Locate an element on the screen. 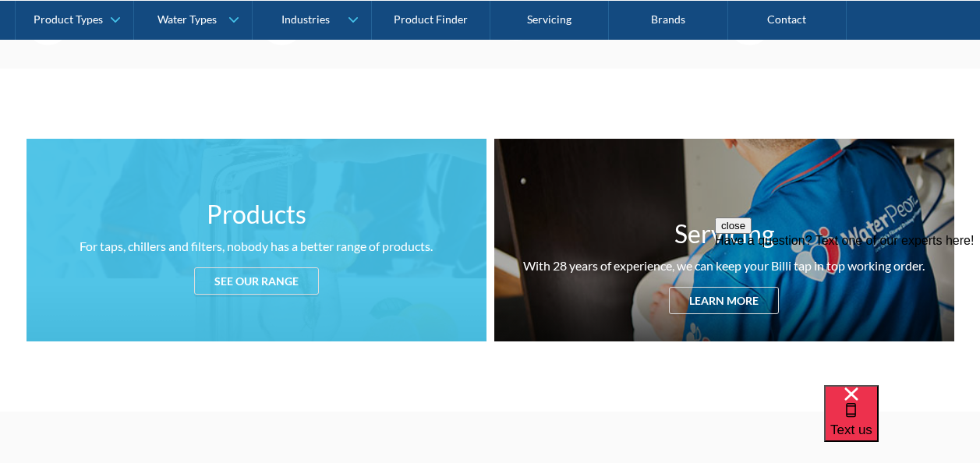  a: ProductsFor taps, chillers and filters, nobody has a better range of products.See our range is located at coordinates (257, 240).